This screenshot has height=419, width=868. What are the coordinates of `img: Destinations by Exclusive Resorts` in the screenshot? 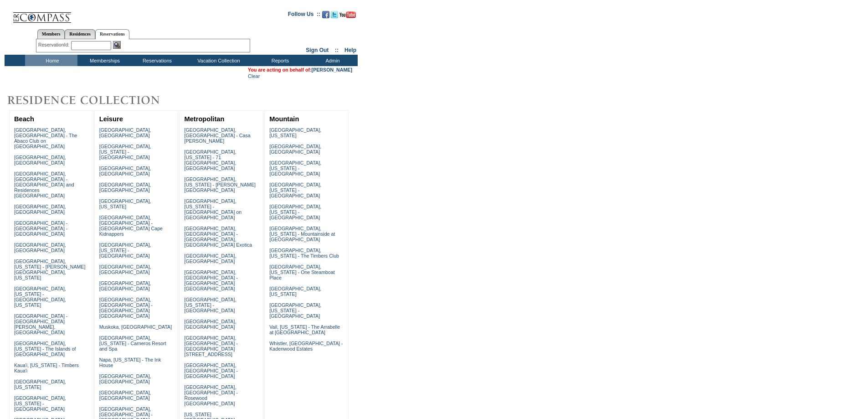 It's located at (94, 100).